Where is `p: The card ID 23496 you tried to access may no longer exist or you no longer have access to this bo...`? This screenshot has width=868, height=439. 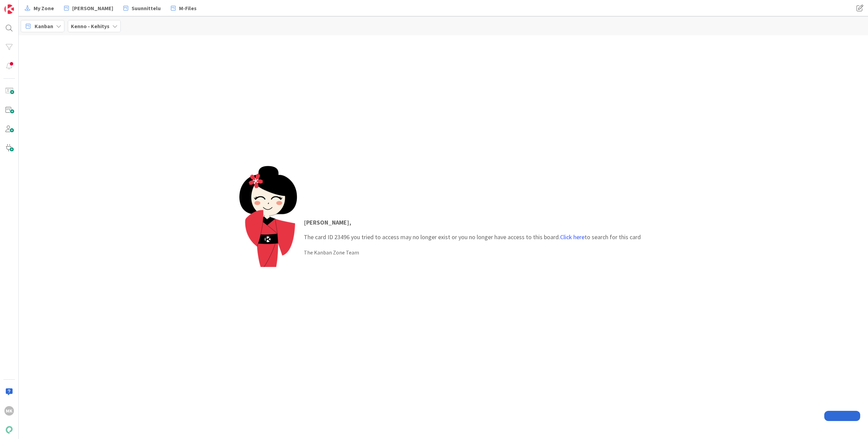 p: The card ID 23496 you tried to access may no longer exist or you no longer have access to this bo... is located at coordinates (472, 230).